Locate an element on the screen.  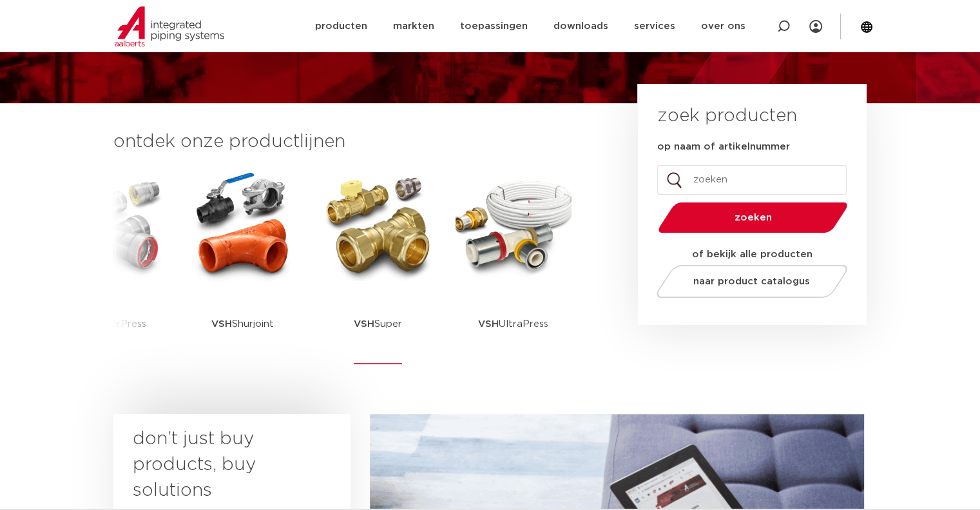
a: VSHSuper is located at coordinates (378, 266).